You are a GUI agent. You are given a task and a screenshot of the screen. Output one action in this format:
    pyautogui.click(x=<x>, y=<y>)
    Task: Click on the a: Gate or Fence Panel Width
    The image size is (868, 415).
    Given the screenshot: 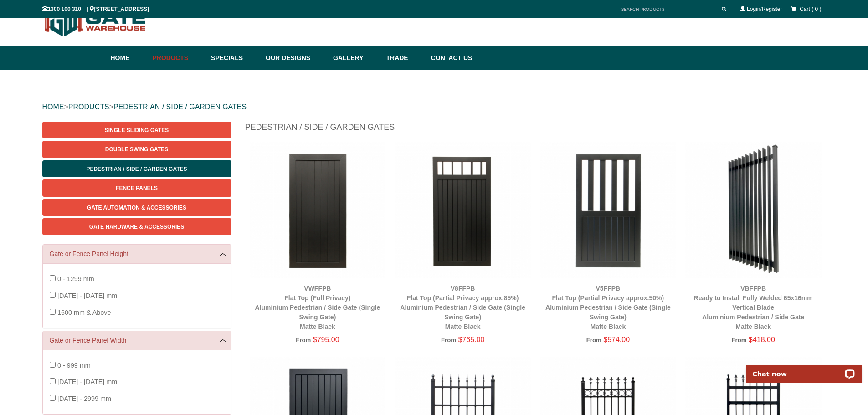 What is the action you would take?
    pyautogui.click(x=137, y=340)
    